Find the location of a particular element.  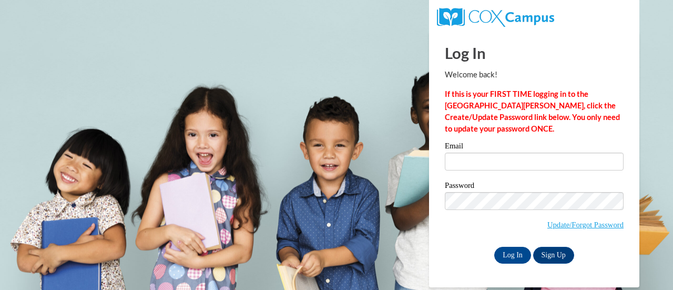

a: COX Campus is located at coordinates (495, 16).